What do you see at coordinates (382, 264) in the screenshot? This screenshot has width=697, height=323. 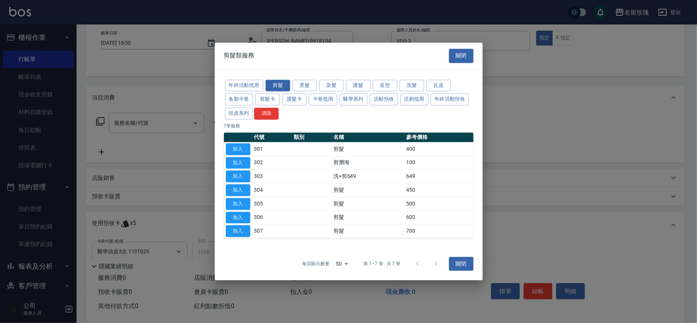 I see `p: 第 1–7 筆 共 7 筆` at bounding box center [382, 264].